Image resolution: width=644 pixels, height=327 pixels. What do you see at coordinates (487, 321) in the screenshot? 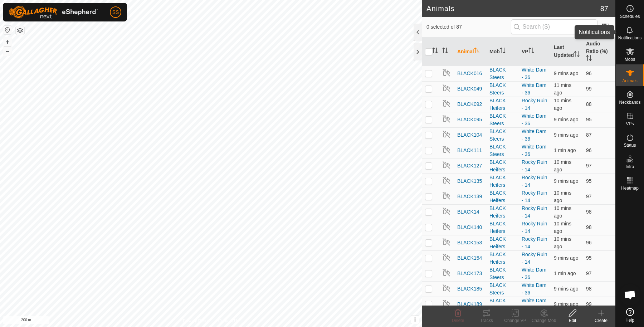
I see `div: Tracks` at bounding box center [487, 321].